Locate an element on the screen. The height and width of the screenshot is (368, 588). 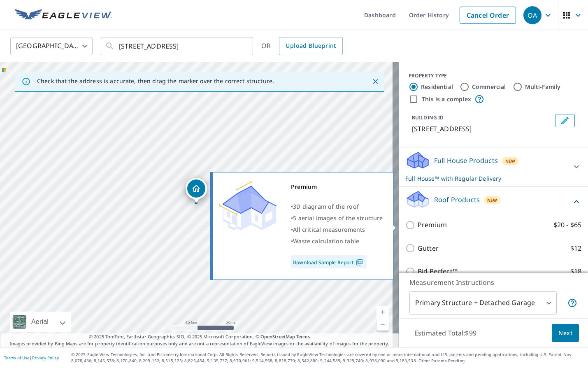
label: This is a complex is located at coordinates (446, 99).